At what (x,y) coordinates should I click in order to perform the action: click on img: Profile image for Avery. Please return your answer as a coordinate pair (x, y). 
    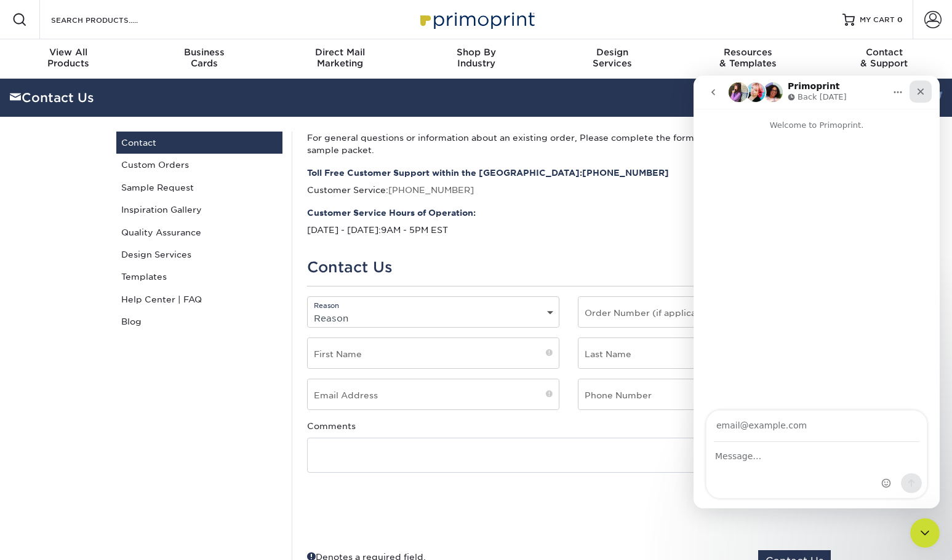
    Looking at the image, I should click on (79, 17).